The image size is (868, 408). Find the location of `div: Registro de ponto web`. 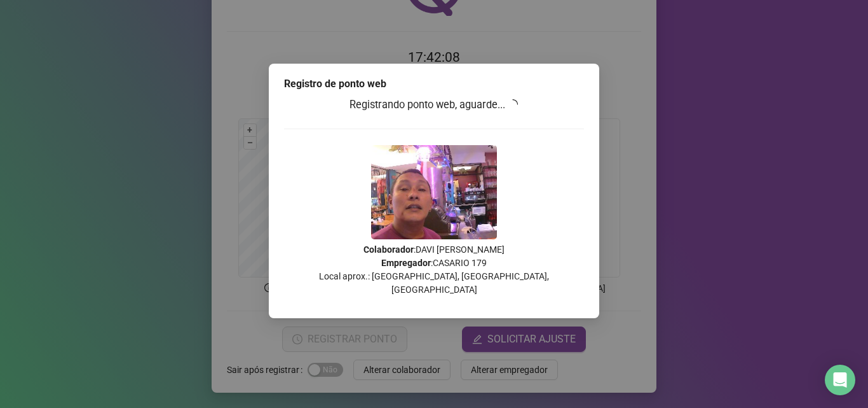

div: Registro de ponto web is located at coordinates (434, 84).